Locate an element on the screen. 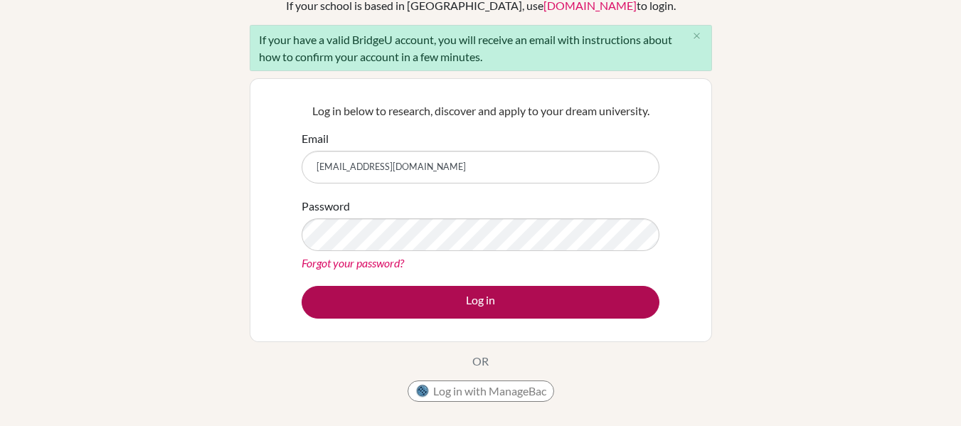 The image size is (961, 426). button: Log in is located at coordinates (480, 302).